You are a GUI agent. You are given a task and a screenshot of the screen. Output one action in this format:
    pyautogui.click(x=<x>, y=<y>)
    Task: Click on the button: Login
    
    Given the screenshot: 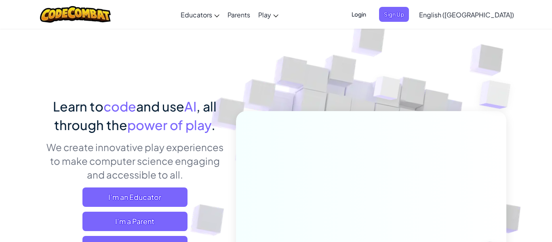 What is the action you would take?
    pyautogui.click(x=359, y=14)
    